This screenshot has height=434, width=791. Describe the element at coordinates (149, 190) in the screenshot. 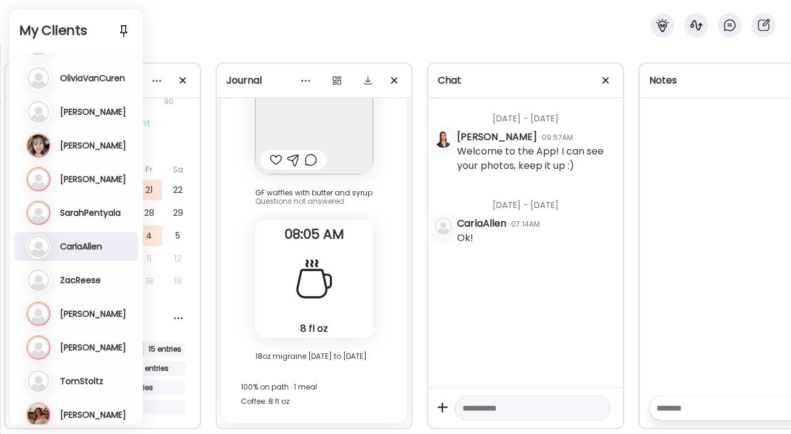

I see `div: 21` at that location.